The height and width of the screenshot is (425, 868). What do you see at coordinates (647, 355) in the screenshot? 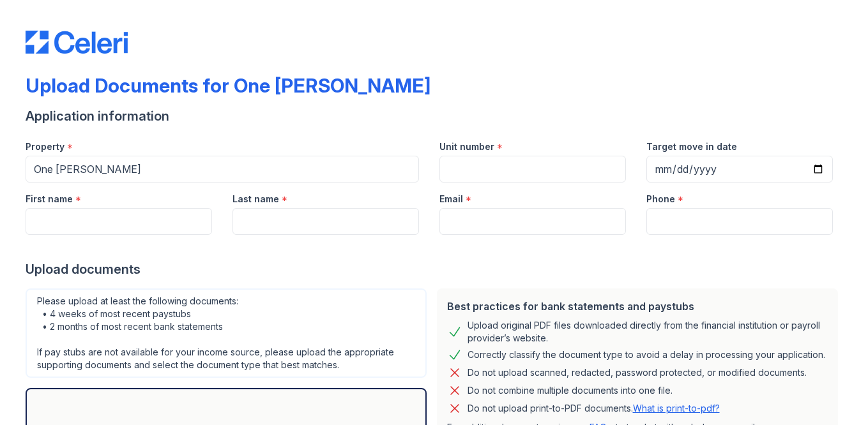
I see `div: Correctly classify the document type to avoid a delay in processing your application.` at bounding box center [647, 355].